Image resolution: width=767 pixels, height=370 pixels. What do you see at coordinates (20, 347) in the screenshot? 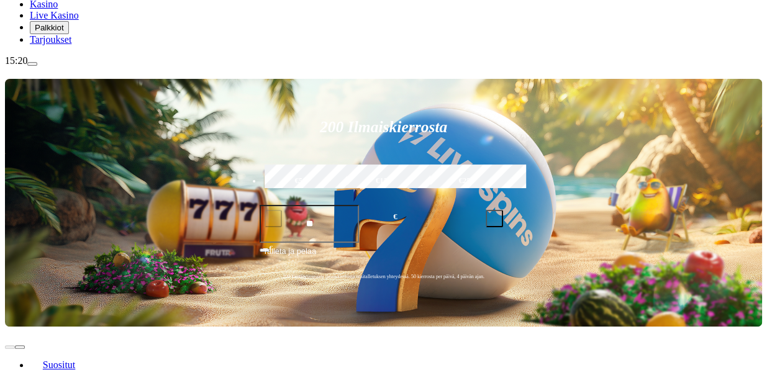
I see `button: next slide` at bounding box center [20, 347].